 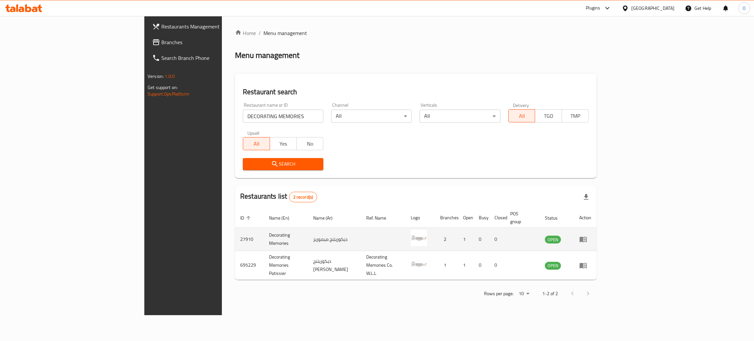 What do you see at coordinates (593, 8) in the screenshot?
I see `div: Plugins` at bounding box center [593, 8].